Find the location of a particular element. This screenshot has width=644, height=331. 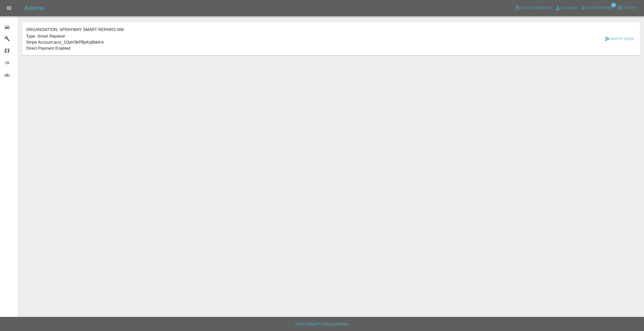

a: Account is located at coordinates (566, 8).